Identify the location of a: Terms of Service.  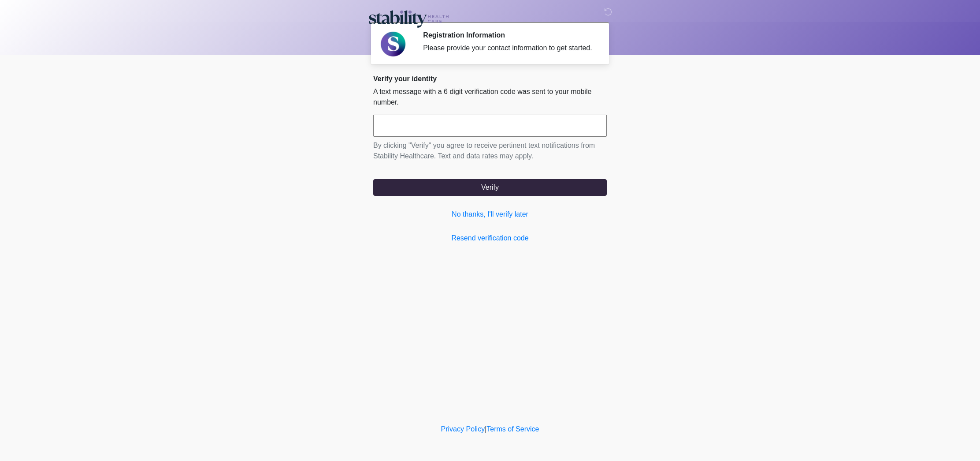
(513, 429).